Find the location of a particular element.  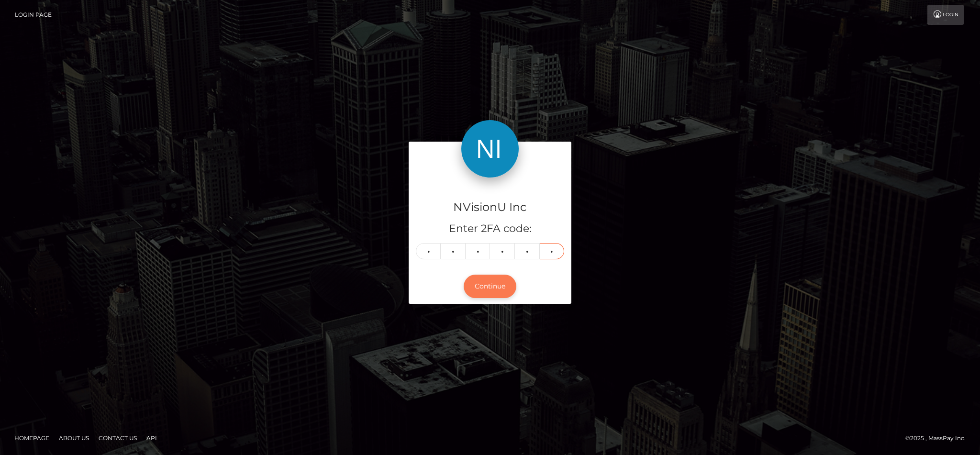

a: Login is located at coordinates (945, 15).